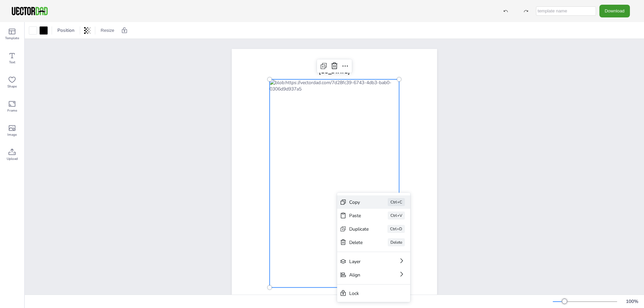 The height and width of the screenshot is (308, 644). Describe the element at coordinates (364, 261) in the screenshot. I see `div: Layer` at that location.